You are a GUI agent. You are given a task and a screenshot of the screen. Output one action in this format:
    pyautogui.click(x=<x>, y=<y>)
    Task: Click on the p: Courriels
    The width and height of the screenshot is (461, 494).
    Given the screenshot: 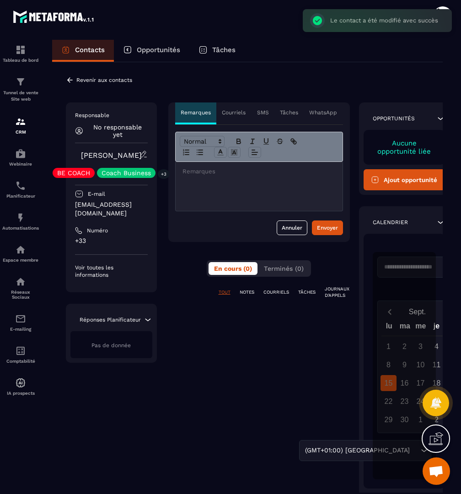 What is the action you would take?
    pyautogui.click(x=234, y=112)
    